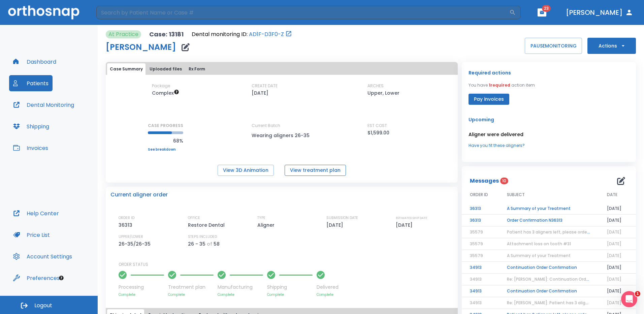 This screenshot has height=314, width=644. Describe the element at coordinates (549, 135) in the screenshot. I see `p: Aligner were delivered` at that location.